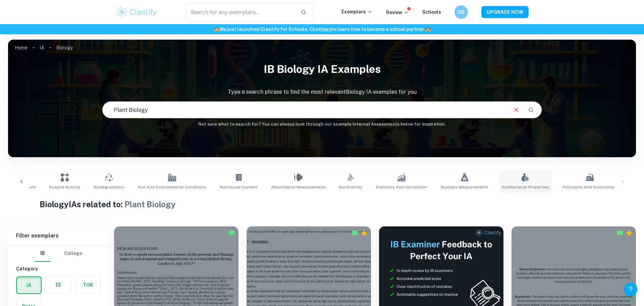 Image resolution: width=644 pixels, height=306 pixels. Describe the element at coordinates (59, 254) in the screenshot. I see `div: Filter type choice` at that location.